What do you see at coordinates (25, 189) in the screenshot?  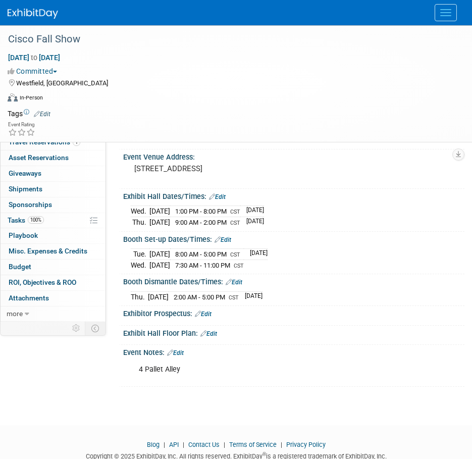 I see `span: Shipments` at bounding box center [25, 189].